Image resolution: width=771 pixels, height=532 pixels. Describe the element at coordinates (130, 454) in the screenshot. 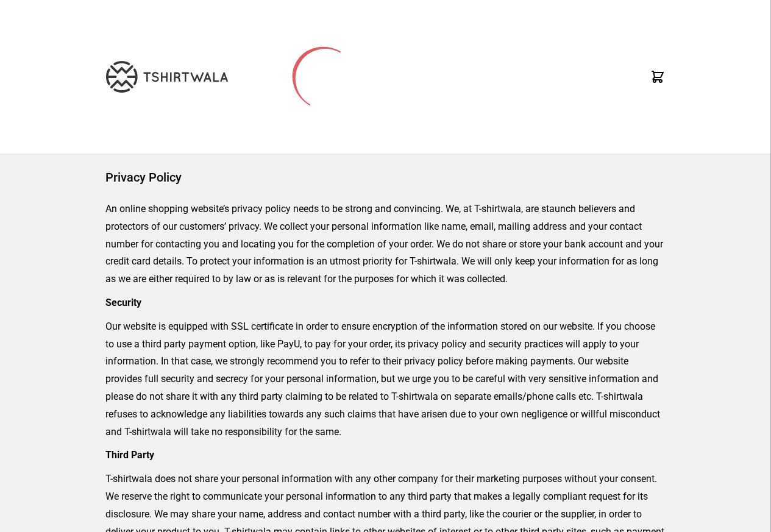

I see `strong: Third Party` at that location.